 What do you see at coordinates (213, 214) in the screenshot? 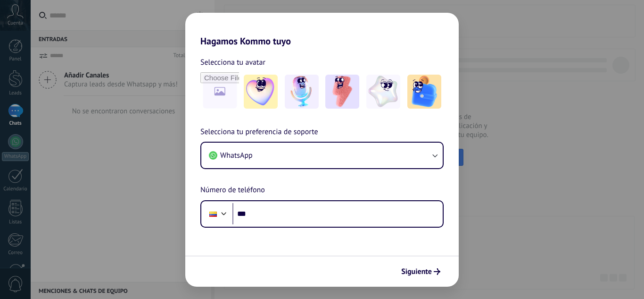
I see `div: Colombia: + 57` at bounding box center [213, 214].